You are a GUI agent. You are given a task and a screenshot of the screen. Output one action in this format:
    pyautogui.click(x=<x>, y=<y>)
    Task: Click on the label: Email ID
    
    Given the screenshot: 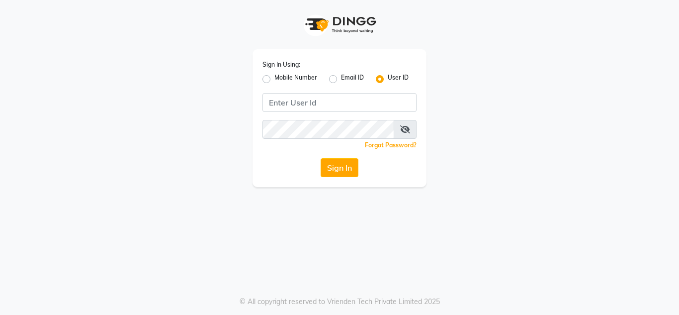 What is the action you would take?
    pyautogui.click(x=352, y=79)
    